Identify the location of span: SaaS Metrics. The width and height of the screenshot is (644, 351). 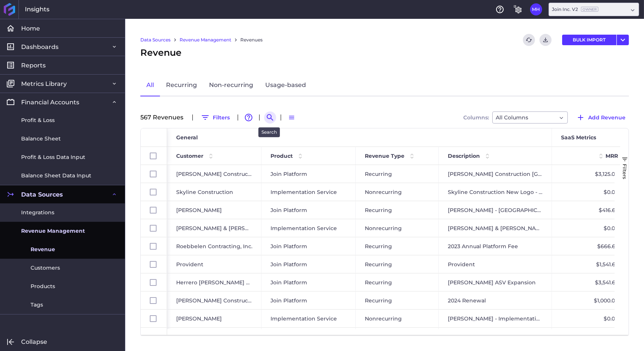
(579, 137).